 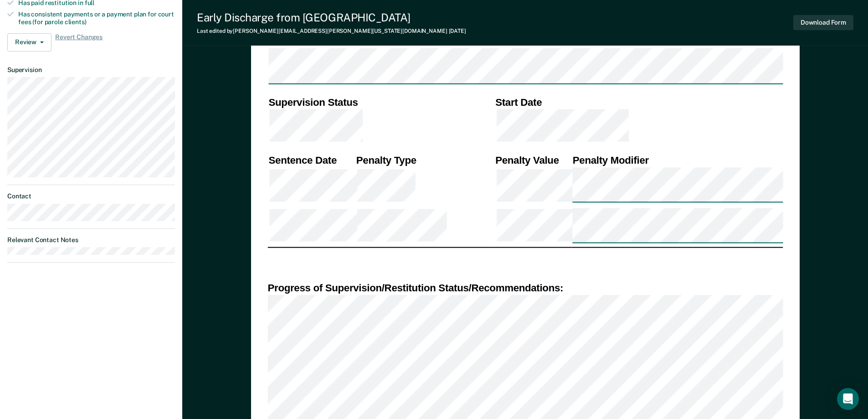 What do you see at coordinates (823, 22) in the screenshot?
I see `button: Download Form` at bounding box center [823, 22].